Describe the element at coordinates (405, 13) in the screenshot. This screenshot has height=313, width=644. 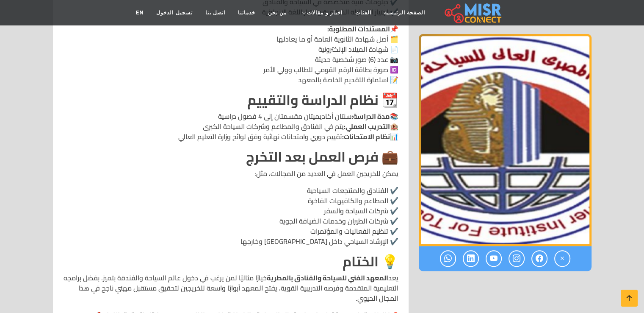
I see `a: الصفحة الرئيسية` at that location.